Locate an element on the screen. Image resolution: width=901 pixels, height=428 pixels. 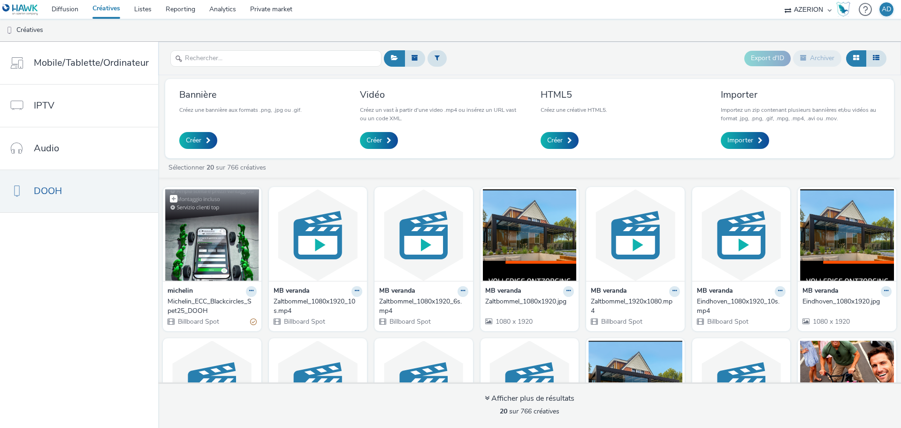
a: Zaltbommel_1080x1920_10s.mp4 is located at coordinates (318, 306).